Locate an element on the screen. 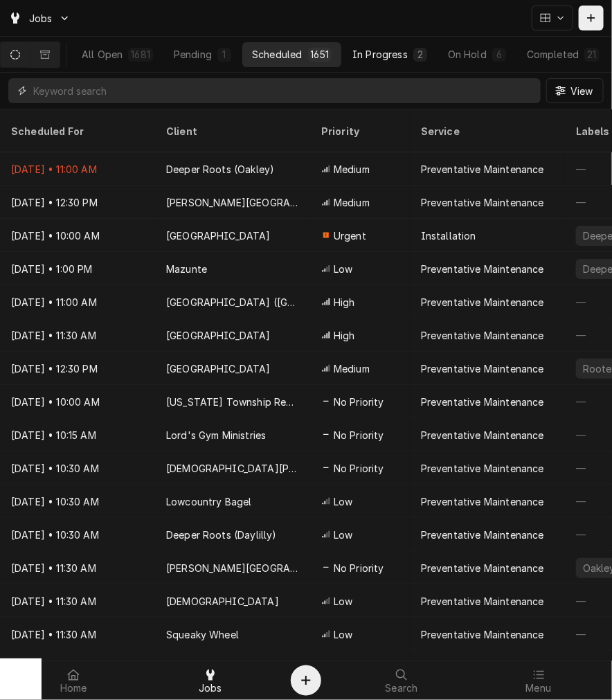 This screenshot has height=700, width=612. div: Priority is located at coordinates (358, 131).